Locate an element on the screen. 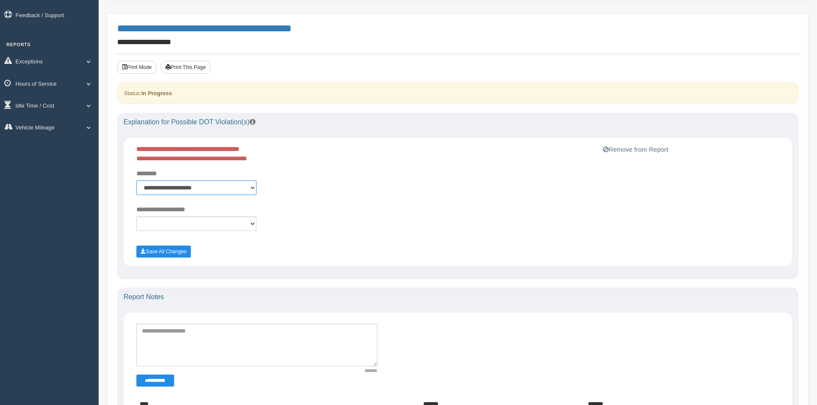  div: Explanation for Possible DOT Violation(s) is located at coordinates (458, 122).